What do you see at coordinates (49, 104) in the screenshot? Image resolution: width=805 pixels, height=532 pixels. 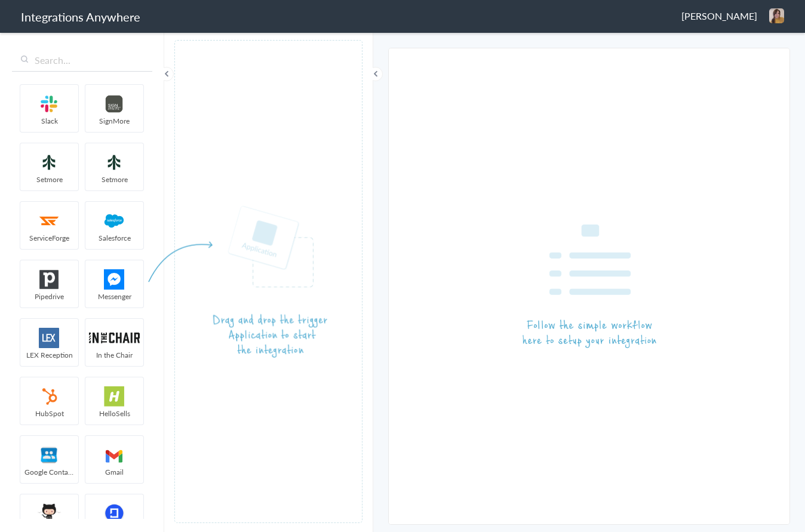 I see `img: slack-logo.svg` at bounding box center [49, 104].